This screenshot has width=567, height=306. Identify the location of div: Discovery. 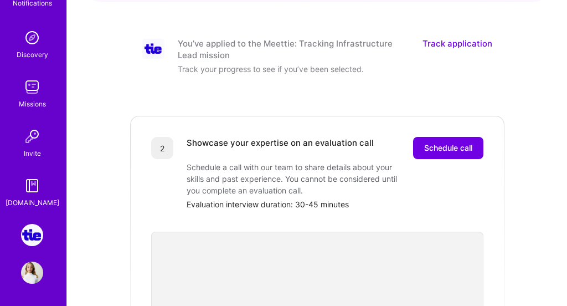
(32, 54).